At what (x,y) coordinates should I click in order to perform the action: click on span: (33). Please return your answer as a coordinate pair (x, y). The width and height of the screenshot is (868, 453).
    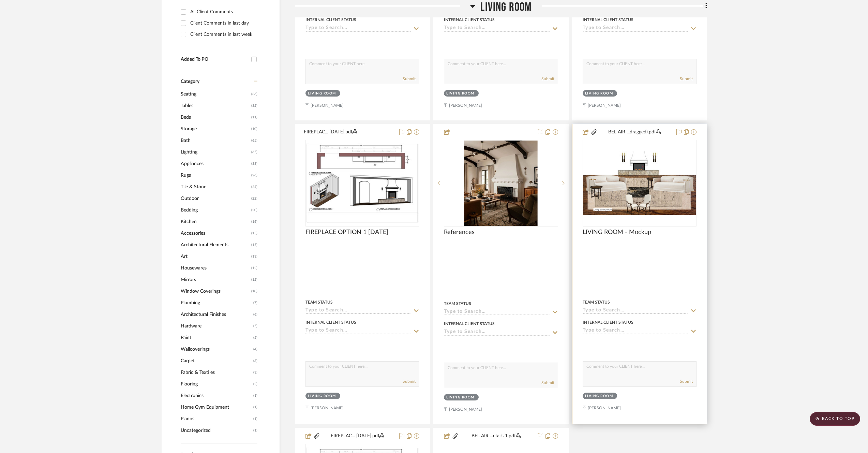
    Looking at the image, I should click on (254, 164).